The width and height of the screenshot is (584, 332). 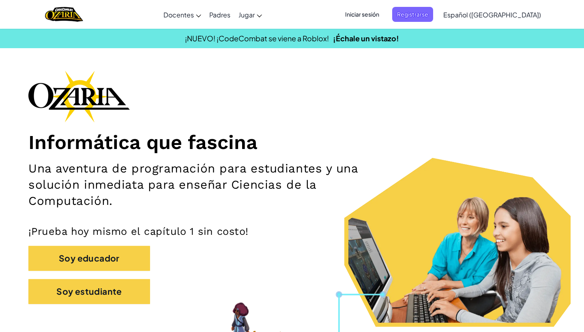 What do you see at coordinates (366, 38) in the screenshot?
I see `a: ¡Échale un vistazo!` at bounding box center [366, 38].